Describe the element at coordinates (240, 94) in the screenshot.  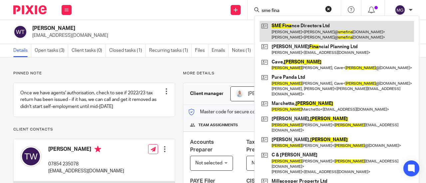
I see `img: MC_T&CO_Headshots-25.jpg` at that location.